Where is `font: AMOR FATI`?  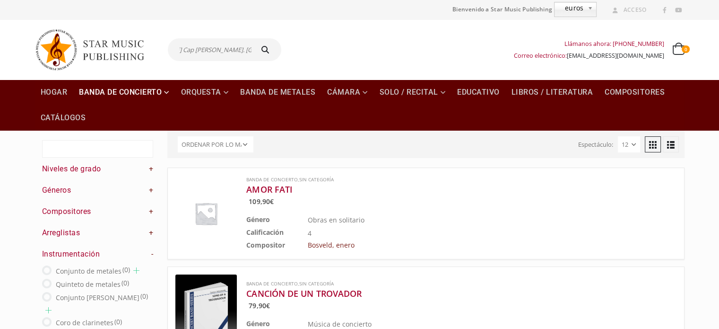
font: AMOR FATI is located at coordinates (269, 189).